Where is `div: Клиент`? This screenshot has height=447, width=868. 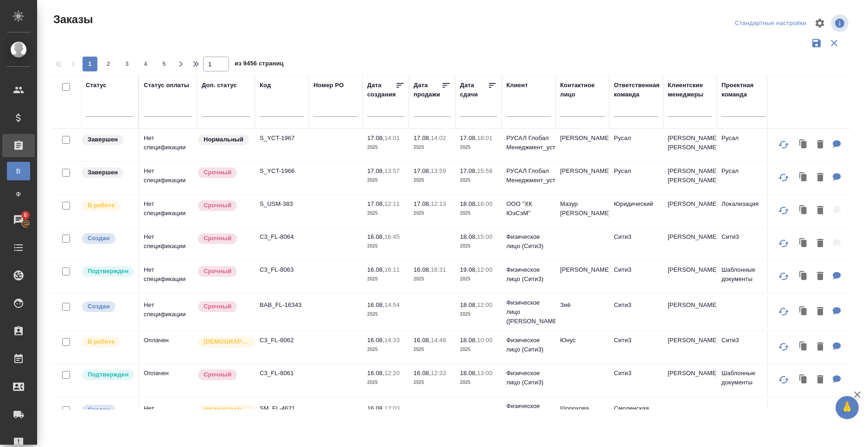
div: Клиент is located at coordinates (517, 85).